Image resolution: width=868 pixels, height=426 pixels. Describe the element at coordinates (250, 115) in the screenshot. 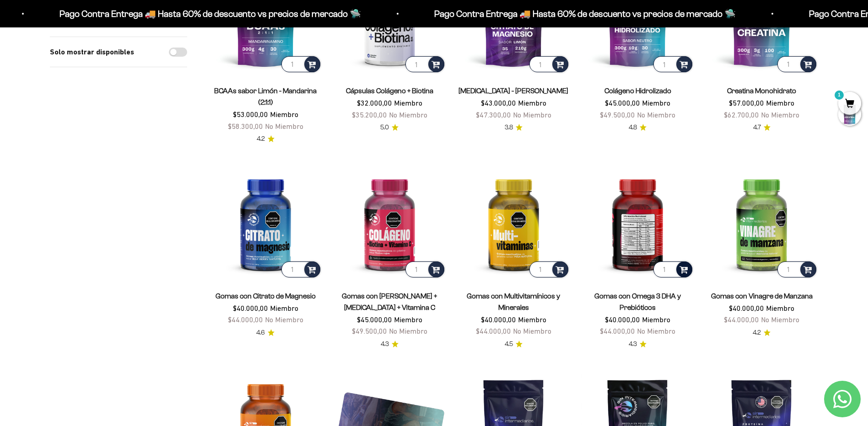

I see `span: $53.000,00` at that location.